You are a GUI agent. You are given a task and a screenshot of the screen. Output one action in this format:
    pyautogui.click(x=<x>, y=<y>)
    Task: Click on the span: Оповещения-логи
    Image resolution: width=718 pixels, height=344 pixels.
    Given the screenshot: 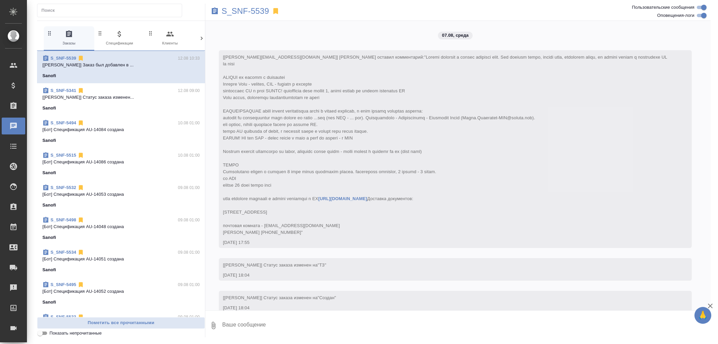 What is the action you would take?
    pyautogui.click(x=675, y=15)
    